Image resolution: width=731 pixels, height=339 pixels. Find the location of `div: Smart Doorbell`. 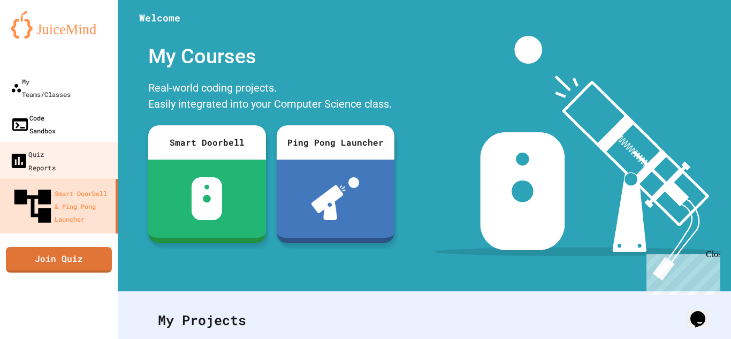

div: Smart Doorbell is located at coordinates (207, 142).